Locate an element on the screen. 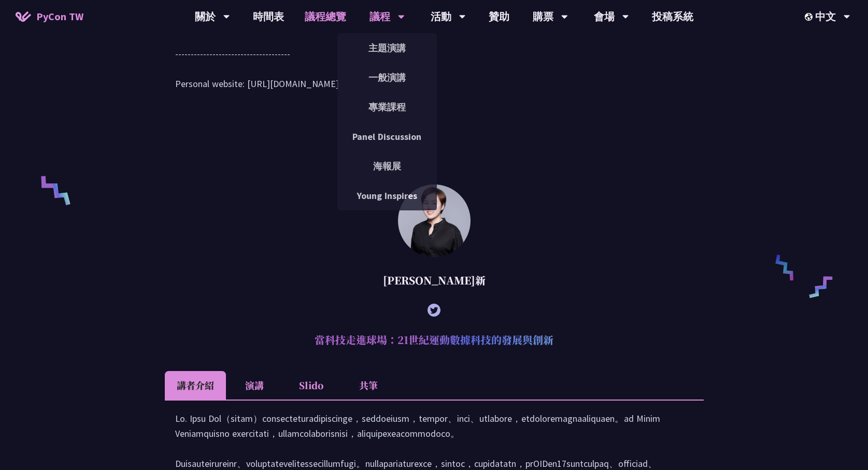 Image resolution: width=868 pixels, height=470 pixels. img: 林滿新 is located at coordinates (434, 221).